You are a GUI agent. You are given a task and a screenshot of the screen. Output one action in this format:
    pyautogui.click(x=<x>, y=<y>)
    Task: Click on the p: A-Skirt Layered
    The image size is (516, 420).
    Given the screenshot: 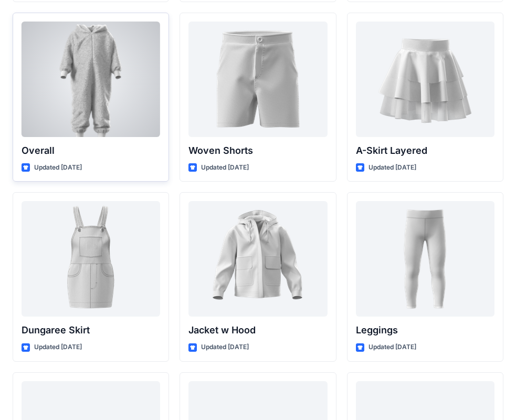 What is the action you would take?
    pyautogui.click(x=425, y=150)
    